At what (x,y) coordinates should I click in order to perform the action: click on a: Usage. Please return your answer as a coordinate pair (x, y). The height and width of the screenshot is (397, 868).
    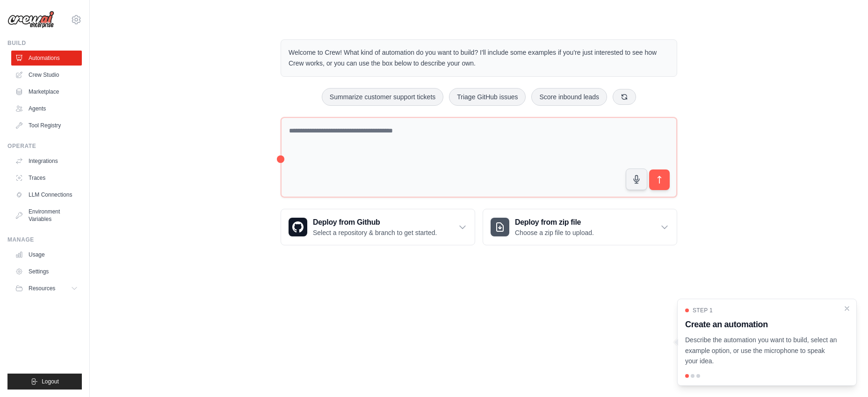
    Looking at the image, I should click on (47, 254).